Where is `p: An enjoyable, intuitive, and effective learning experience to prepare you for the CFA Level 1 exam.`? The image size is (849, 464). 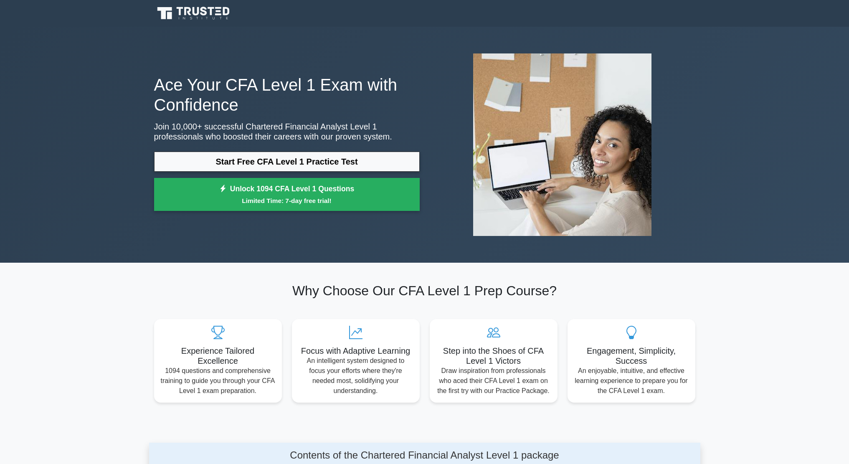 p: An enjoyable, intuitive, and effective learning experience to prepare you for the CFA Level 1 exam. is located at coordinates (631, 381).